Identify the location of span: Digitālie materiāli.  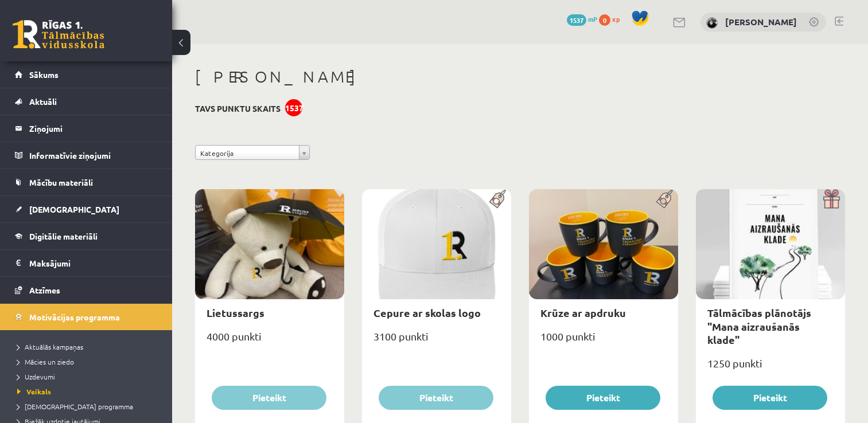
(63, 236).